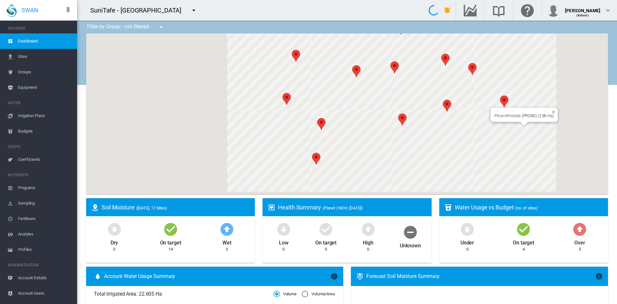  What do you see at coordinates (527, 208) in the screenshot?
I see `span: (no. of sites)` at bounding box center [527, 208].